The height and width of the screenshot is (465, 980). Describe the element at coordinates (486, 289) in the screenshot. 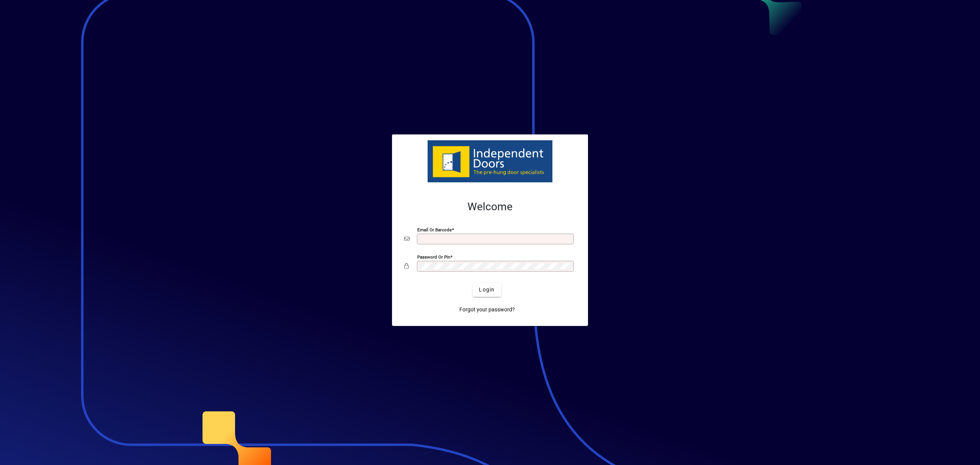

I see `span: Login` at that location.